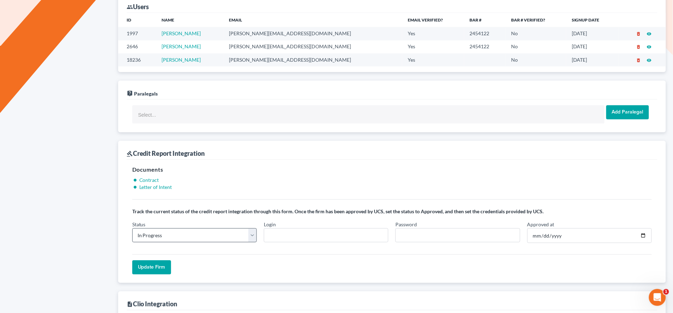  I want to click on div: Users, so click(138, 7).